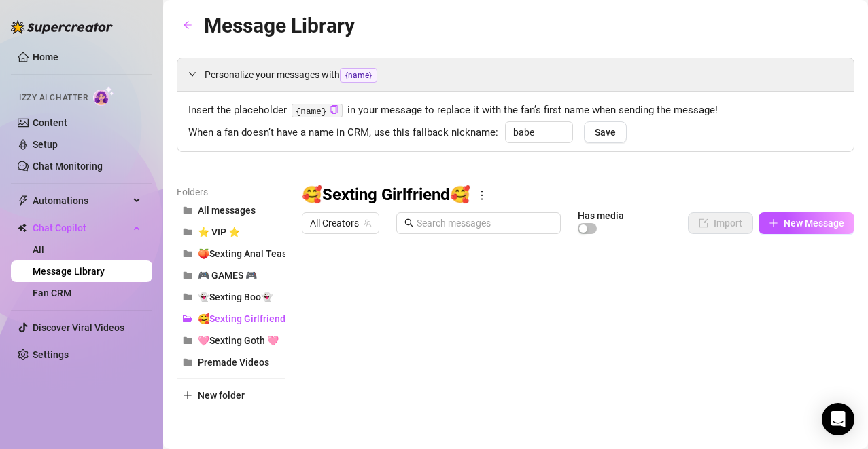 Image resolution: width=868 pixels, height=449 pixels. What do you see at coordinates (838, 420) in the screenshot?
I see `div: Open Intercom Messenger` at bounding box center [838, 420].